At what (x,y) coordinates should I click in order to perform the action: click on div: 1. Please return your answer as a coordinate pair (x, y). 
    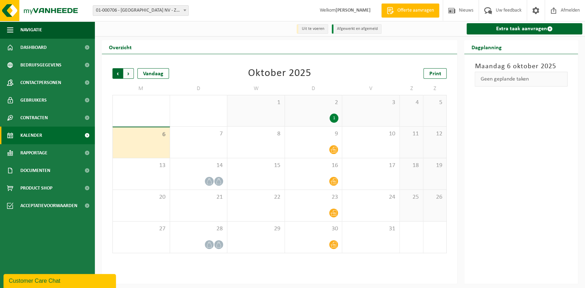
    Looking at the image, I should click on (334, 118).